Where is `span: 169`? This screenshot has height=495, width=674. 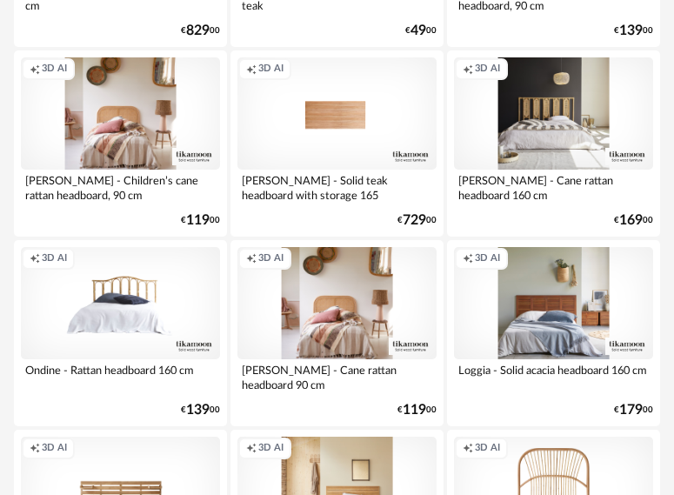 span: 169 is located at coordinates (631, 220).